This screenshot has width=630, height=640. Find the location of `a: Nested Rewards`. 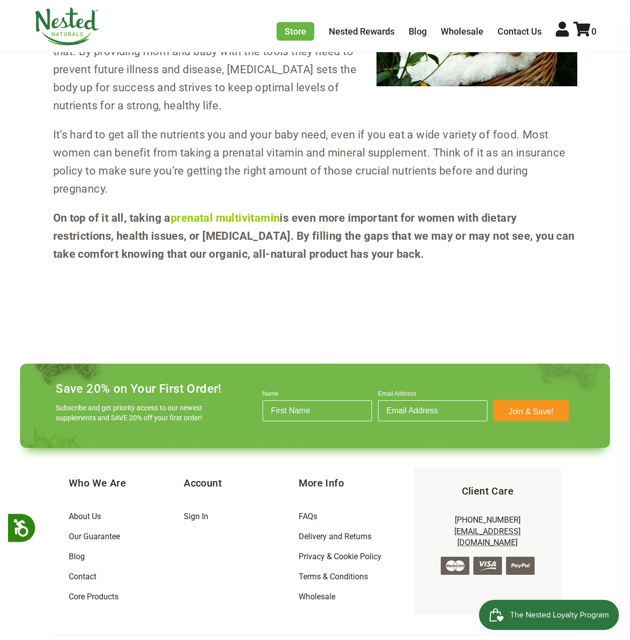

a: Nested Rewards is located at coordinates (361, 31).